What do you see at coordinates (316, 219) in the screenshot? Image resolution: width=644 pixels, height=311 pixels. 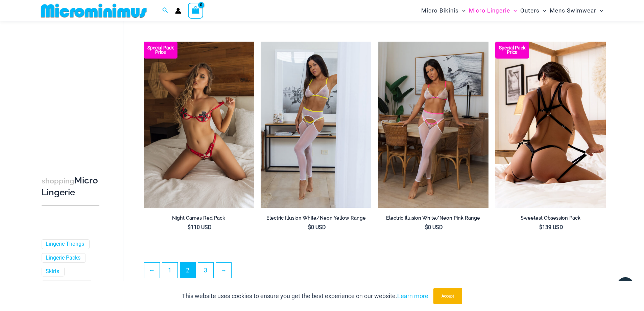 I see `a: Electric Illusion White/Neon Yellow Range` at bounding box center [316, 219].